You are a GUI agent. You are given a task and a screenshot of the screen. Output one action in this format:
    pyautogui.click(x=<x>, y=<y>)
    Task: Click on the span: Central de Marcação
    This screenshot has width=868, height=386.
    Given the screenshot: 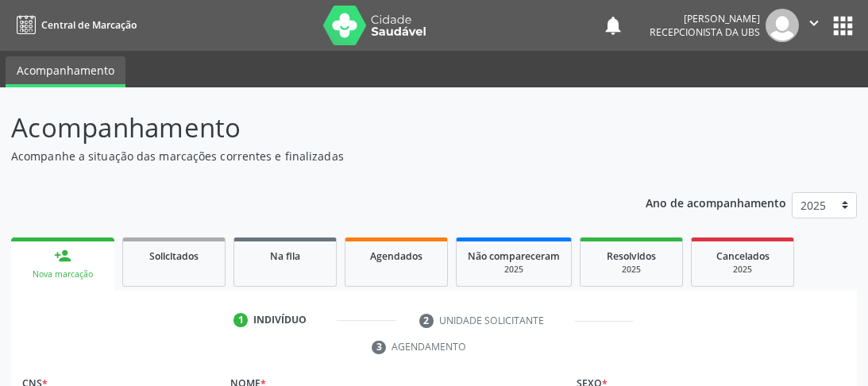 What is the action you would take?
    pyautogui.click(x=89, y=24)
    